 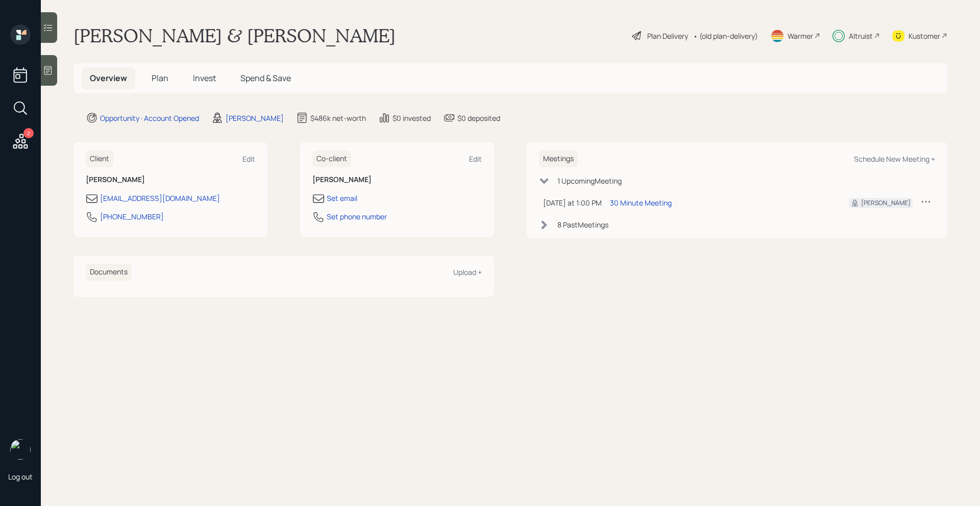 What do you see at coordinates (100, 159) in the screenshot?
I see `h6: Client` at bounding box center [100, 159].